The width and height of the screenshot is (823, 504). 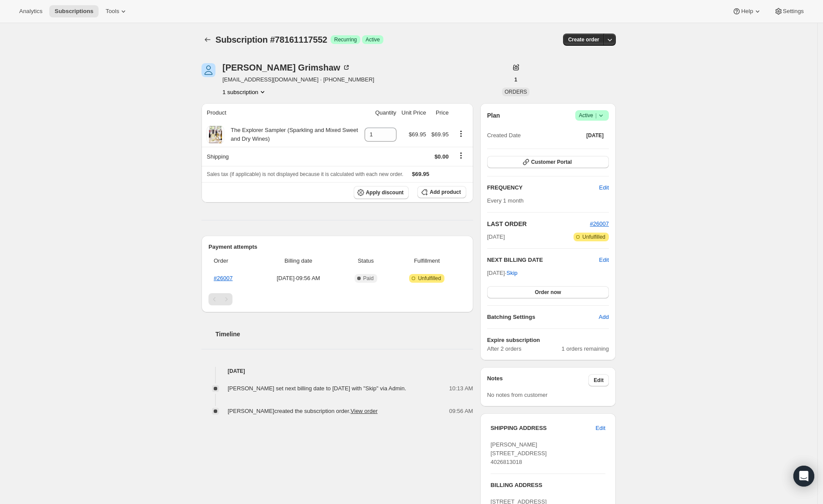 What do you see at coordinates (804, 476) in the screenshot?
I see `div: Open Intercom Messenger` at bounding box center [804, 476].